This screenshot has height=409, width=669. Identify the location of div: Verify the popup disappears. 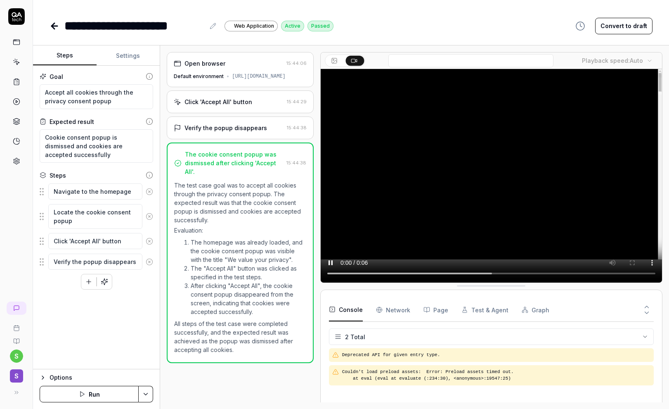
(226, 128).